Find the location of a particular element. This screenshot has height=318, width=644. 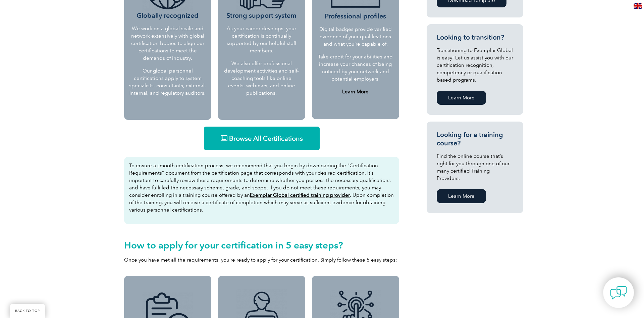

h3: Looking for a training course? is located at coordinates (475, 139).